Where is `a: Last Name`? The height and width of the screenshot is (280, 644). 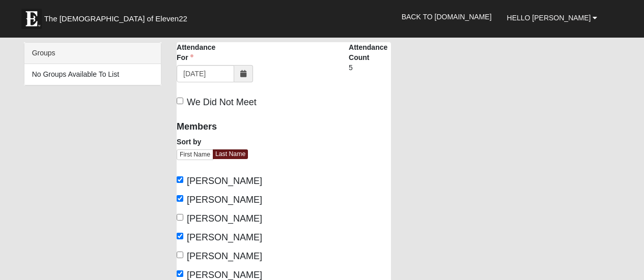
a: Last Name is located at coordinates (230, 154).